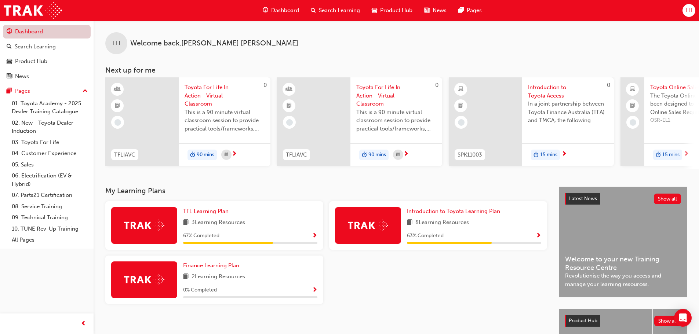  Describe the element at coordinates (47, 54) in the screenshot. I see `button: DashboardSearch LearningProduct HubNews` at that location.